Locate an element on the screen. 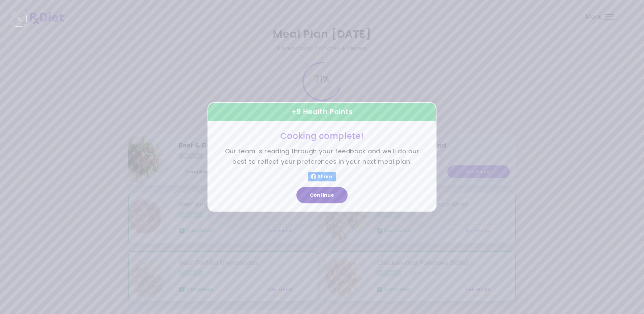  div: + 9 Health Points is located at coordinates (322, 112).